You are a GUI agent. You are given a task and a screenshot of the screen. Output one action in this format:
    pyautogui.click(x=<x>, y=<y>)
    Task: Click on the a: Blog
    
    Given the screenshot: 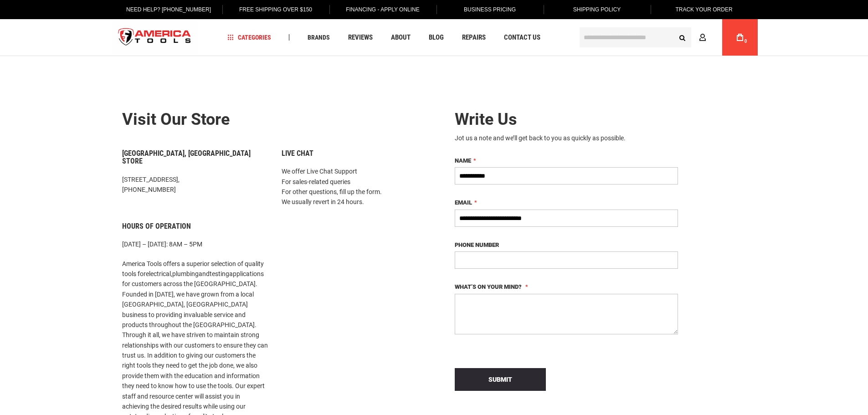 What is the action you would take?
    pyautogui.click(x=436, y=37)
    